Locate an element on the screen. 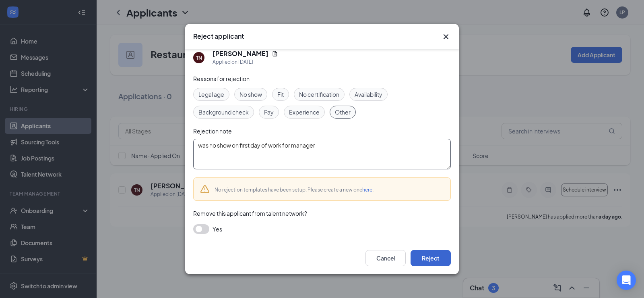 The image size is (644, 298). svg: Cross is located at coordinates (446, 36).